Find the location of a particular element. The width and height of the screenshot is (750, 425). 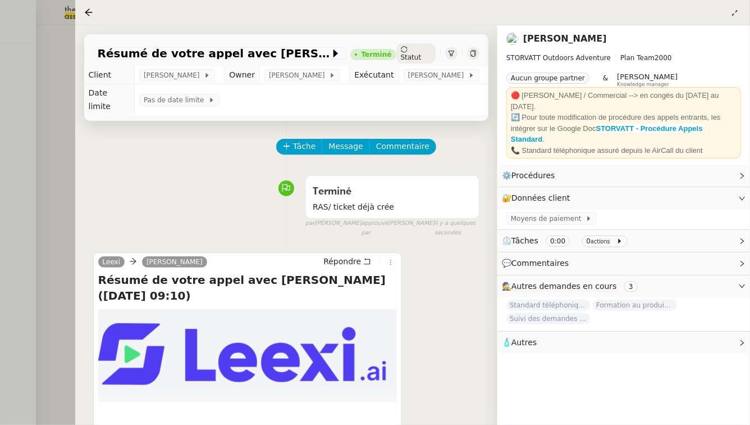

div: 🧴Autres is located at coordinates (624, 342).